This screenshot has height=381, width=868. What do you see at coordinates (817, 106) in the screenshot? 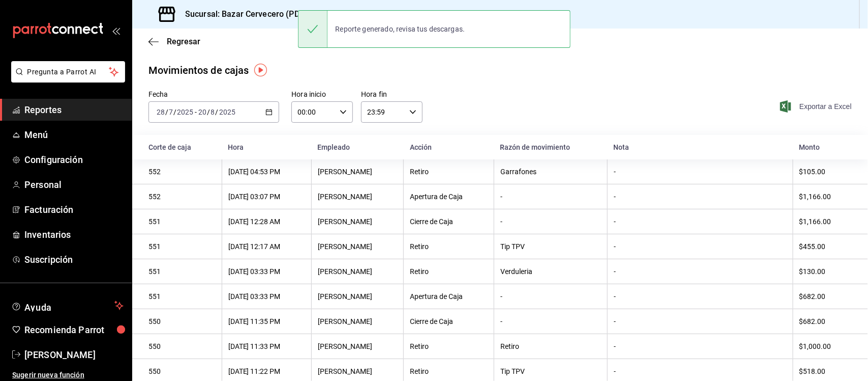
I see `button: Exportar a Excel` at bounding box center [817, 106].